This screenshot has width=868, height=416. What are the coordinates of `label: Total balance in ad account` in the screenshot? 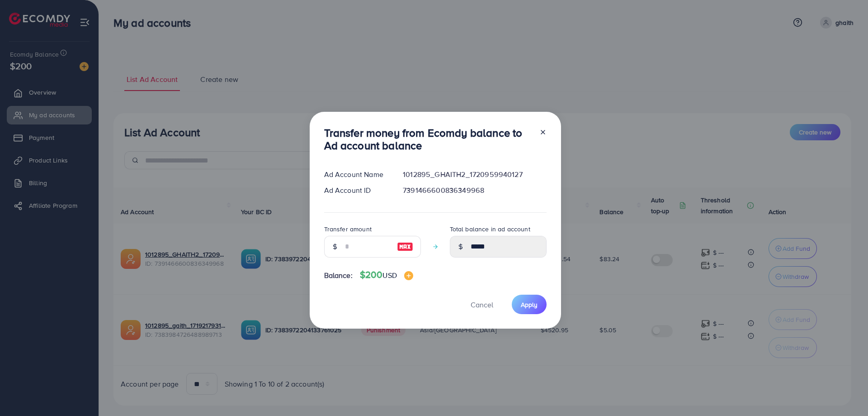 It's located at (490, 229).